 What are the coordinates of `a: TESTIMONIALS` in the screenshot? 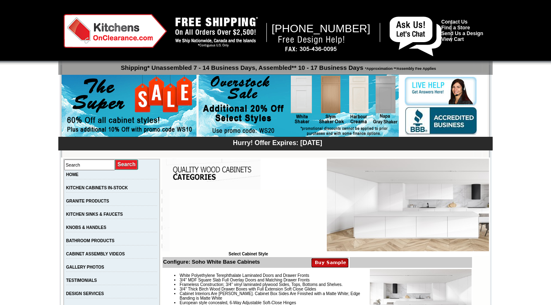 It's located at (82, 281).